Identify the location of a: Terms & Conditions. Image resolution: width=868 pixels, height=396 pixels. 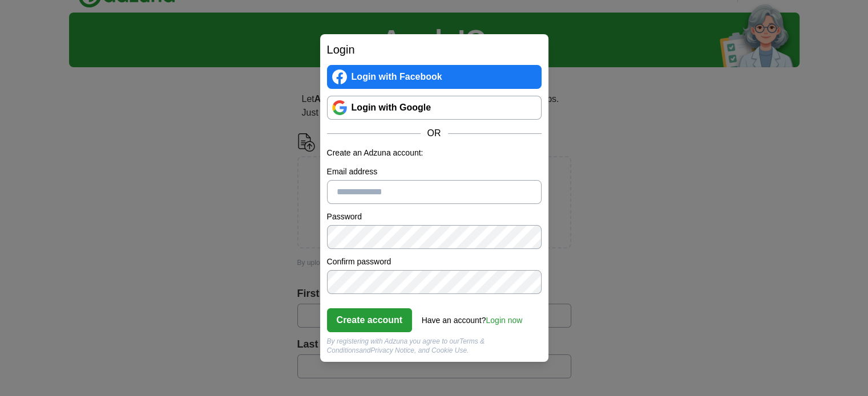
(406, 346).